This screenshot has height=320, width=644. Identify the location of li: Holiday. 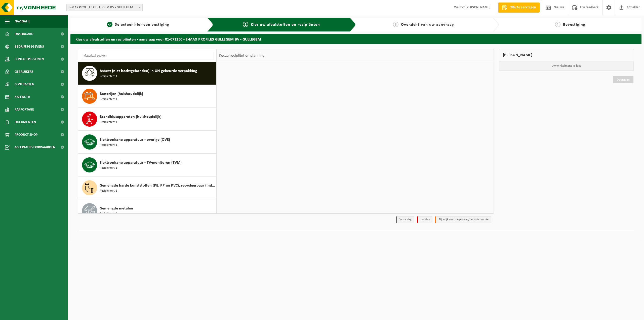
(425, 219).